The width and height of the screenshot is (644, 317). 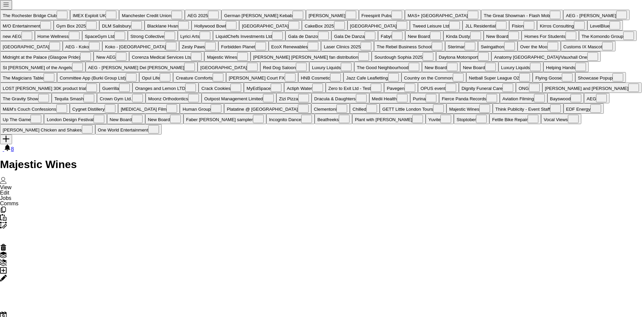 What do you see at coordinates (156, 77) in the screenshot?
I see `button: Opul Life` at bounding box center [156, 77].